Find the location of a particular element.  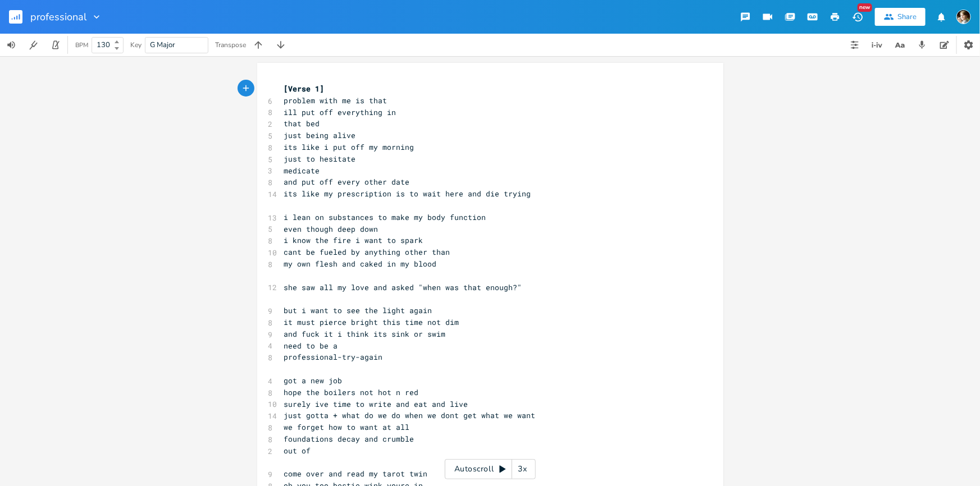

span: professional is located at coordinates (58, 17).